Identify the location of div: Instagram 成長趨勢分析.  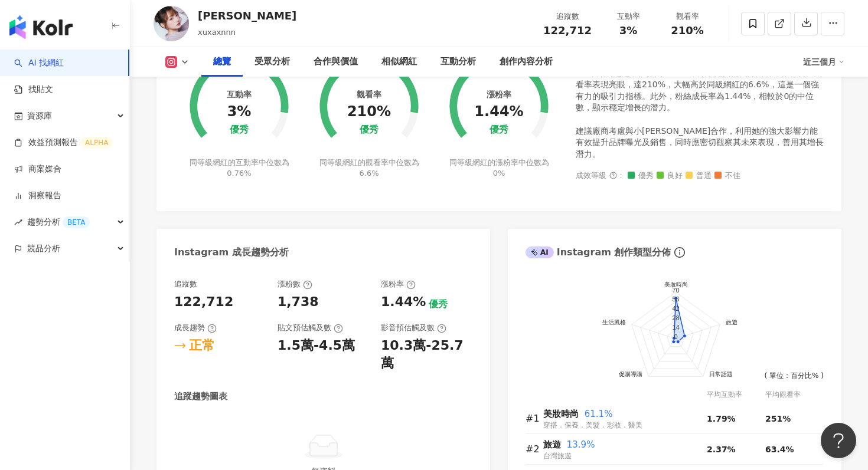
(232, 253).